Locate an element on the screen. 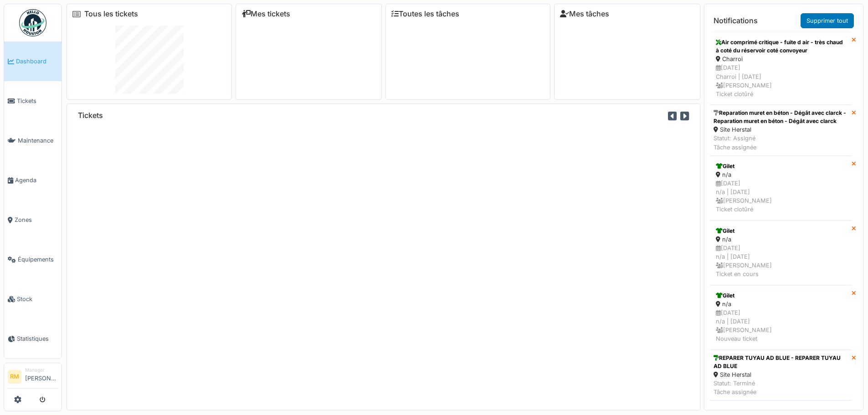 Image resolution: width=868 pixels, height=415 pixels. li: RM is located at coordinates (15, 377).